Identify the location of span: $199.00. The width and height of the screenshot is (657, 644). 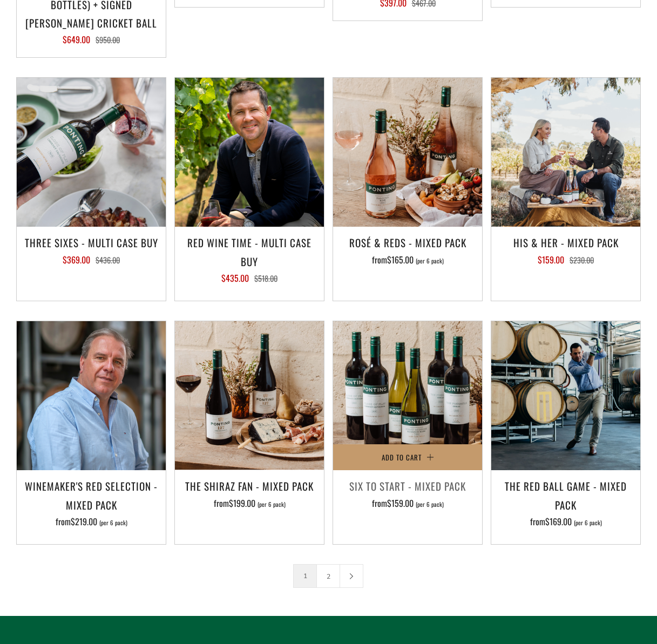
(242, 503).